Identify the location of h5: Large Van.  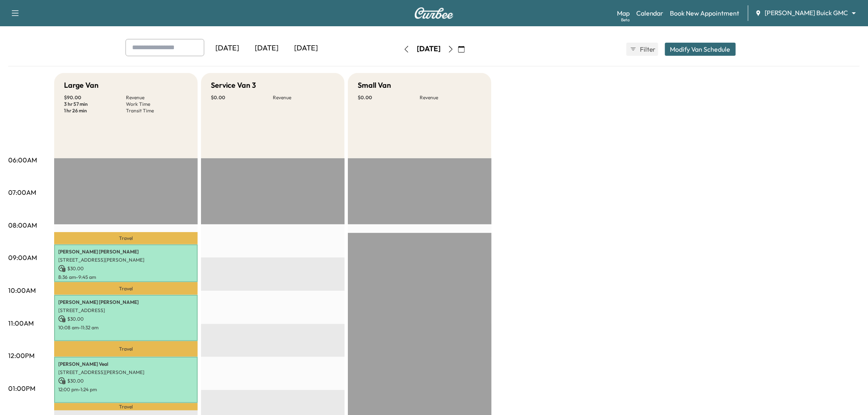
(81, 85).